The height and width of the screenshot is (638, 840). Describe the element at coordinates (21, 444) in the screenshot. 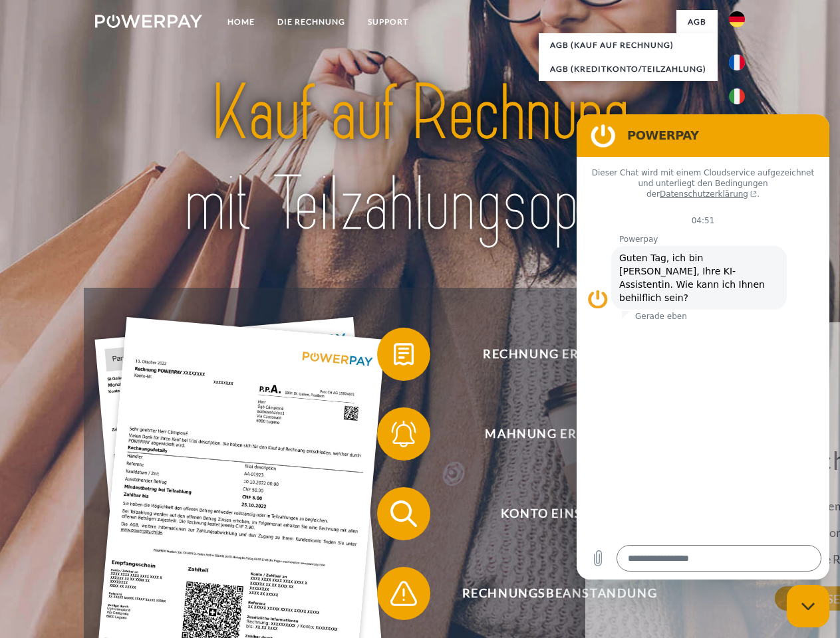

I see `button: Datei hochladen` at that location.